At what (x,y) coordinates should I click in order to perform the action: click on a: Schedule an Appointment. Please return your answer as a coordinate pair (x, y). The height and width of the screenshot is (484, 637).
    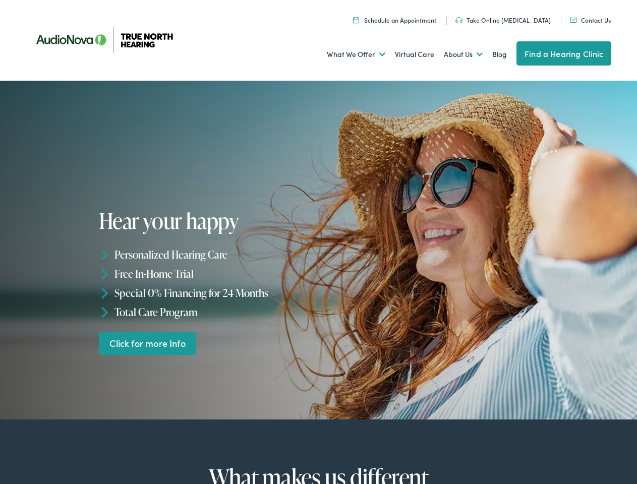
    Looking at the image, I should click on (395, 20).